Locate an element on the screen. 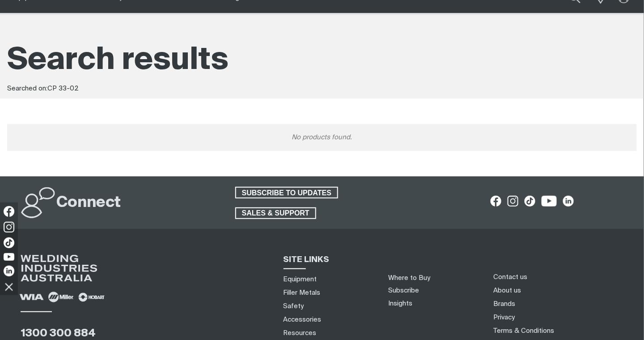  a: Privacy is located at coordinates (505, 318).